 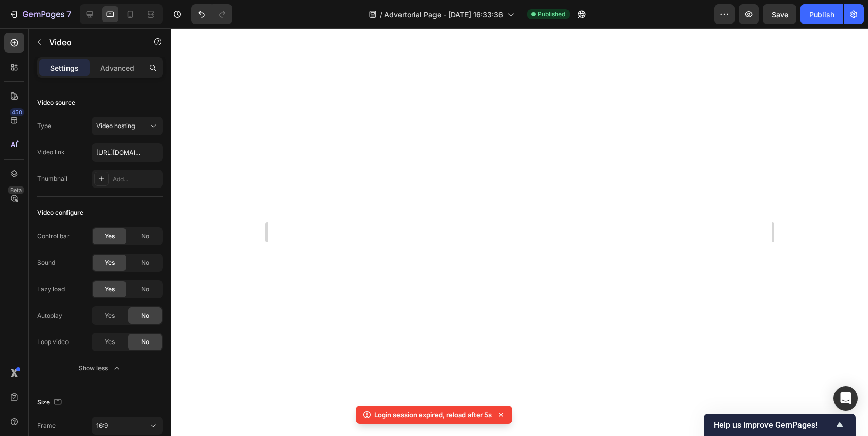 I want to click on button: 16:9, so click(x=128, y=426).